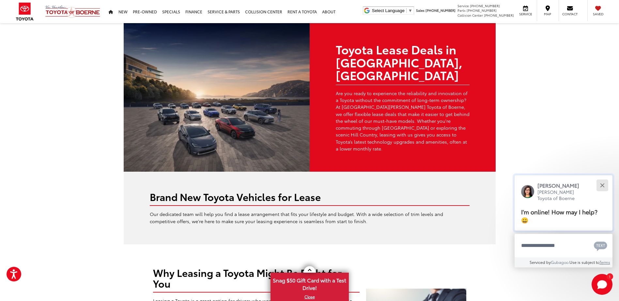  Describe the element at coordinates (392, 10) in the screenshot. I see `a: Select Language​` at that location.